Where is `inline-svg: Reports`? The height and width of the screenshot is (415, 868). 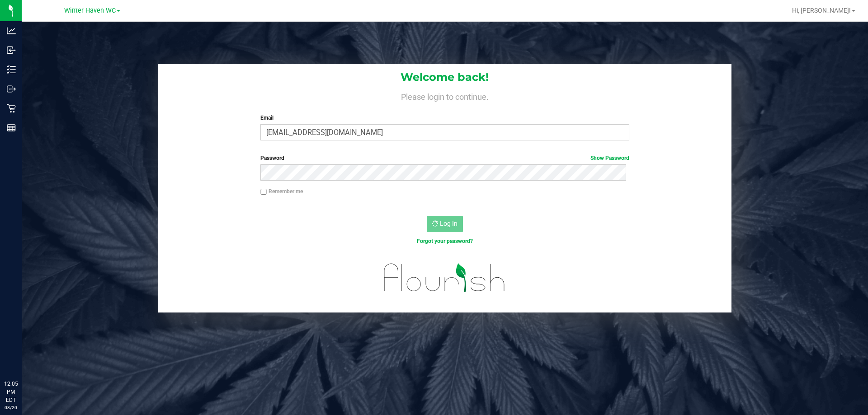 inline-svg: Reports is located at coordinates (11, 128).